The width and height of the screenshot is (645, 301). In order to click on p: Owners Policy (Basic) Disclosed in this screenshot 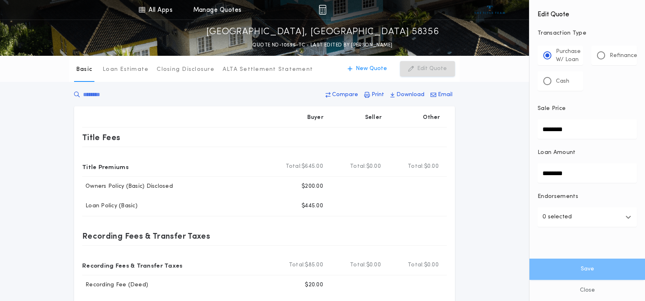, I will do `click(127, 186)`.